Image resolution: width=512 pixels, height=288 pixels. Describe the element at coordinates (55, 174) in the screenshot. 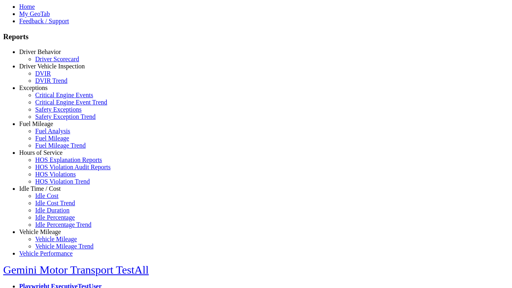

I see `a: HOS Violations` at that location.